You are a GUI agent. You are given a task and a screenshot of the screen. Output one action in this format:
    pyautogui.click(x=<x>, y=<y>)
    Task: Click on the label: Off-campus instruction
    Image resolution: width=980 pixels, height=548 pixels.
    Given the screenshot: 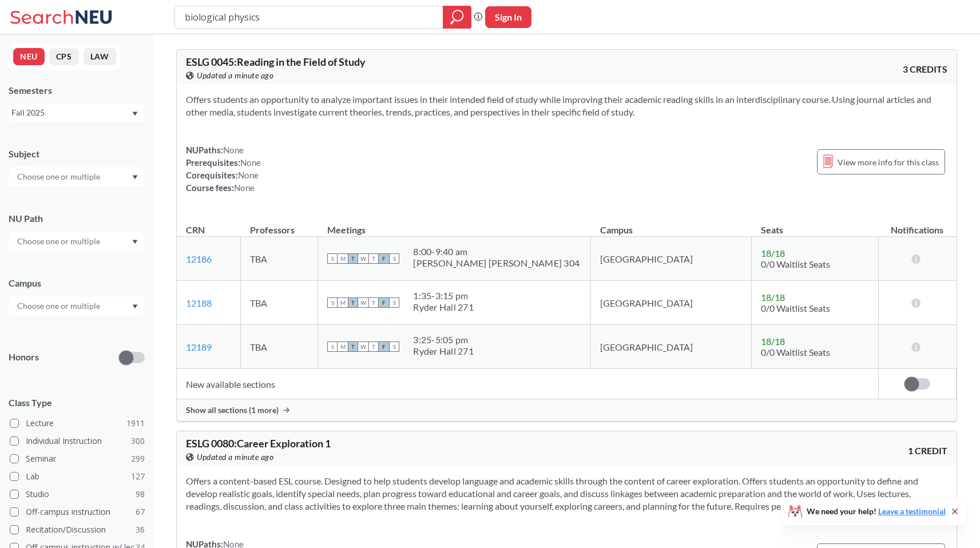 What is the action you would take?
    pyautogui.click(x=77, y=512)
    